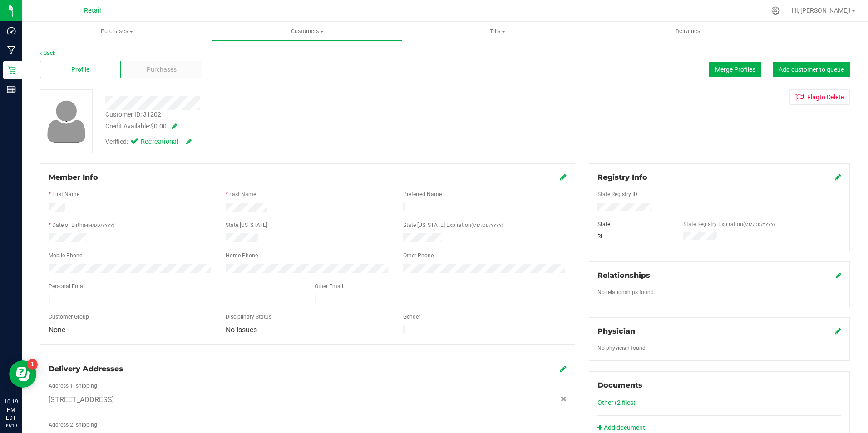  I want to click on p: 09/19, so click(11, 425).